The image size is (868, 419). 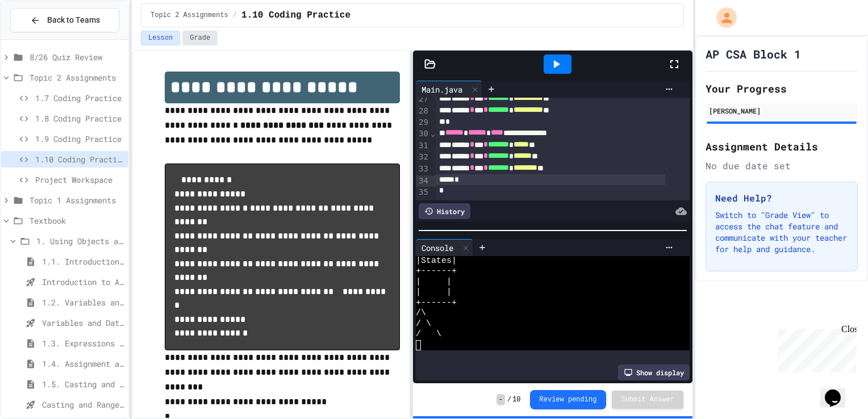 What do you see at coordinates (423, 123) in the screenshot?
I see `div: 29` at bounding box center [423, 123].